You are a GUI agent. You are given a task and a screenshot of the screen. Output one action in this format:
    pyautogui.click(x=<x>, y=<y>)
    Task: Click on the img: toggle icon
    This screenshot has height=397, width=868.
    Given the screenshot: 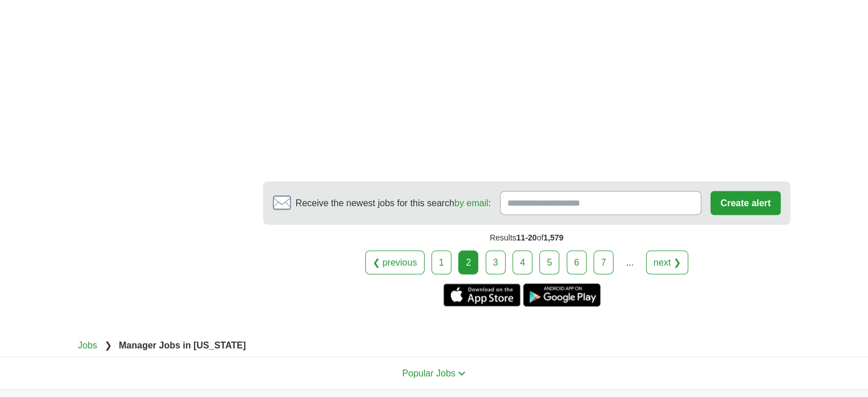 What is the action you would take?
    pyautogui.click(x=462, y=373)
    